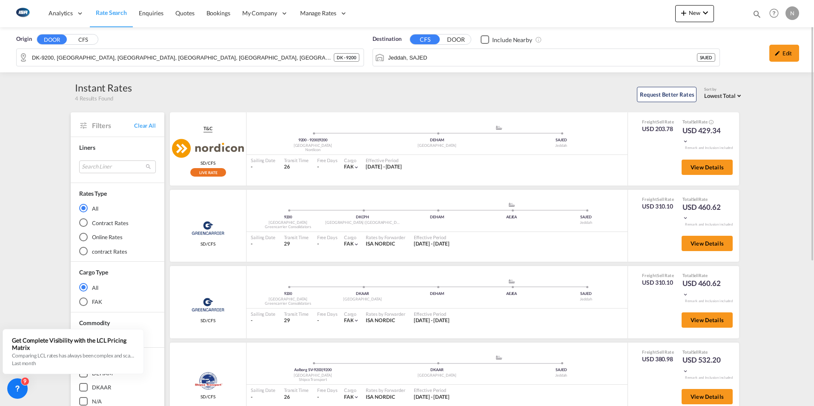 This screenshot has width=814, height=406. I want to click on div: Transit Time, so click(296, 390).